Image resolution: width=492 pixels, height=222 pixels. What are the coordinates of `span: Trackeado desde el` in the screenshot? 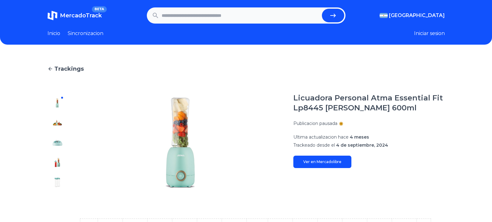 It's located at (314, 145).